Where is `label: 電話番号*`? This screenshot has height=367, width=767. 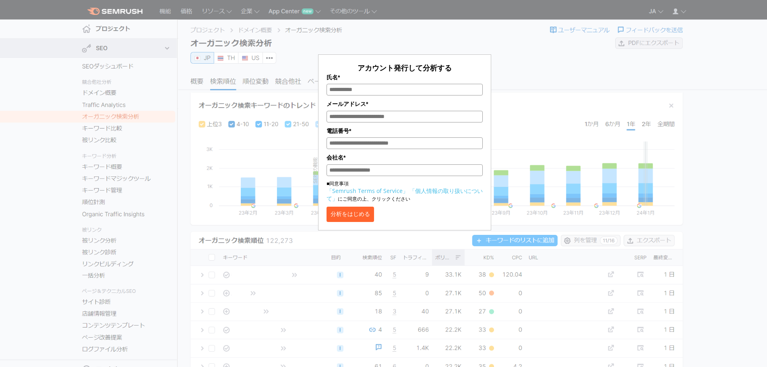 label: 電話番号* is located at coordinates (404, 131).